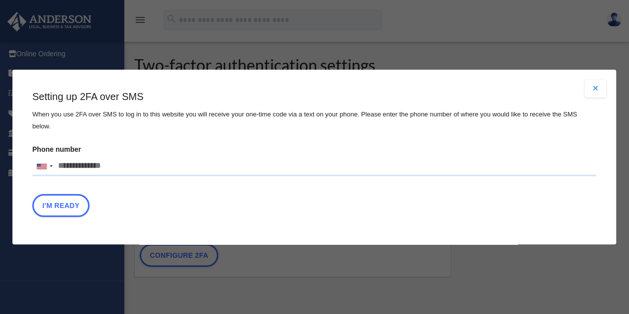 Image resolution: width=629 pixels, height=314 pixels. What do you see at coordinates (595, 88) in the screenshot?
I see `button: Close modal` at bounding box center [595, 88].